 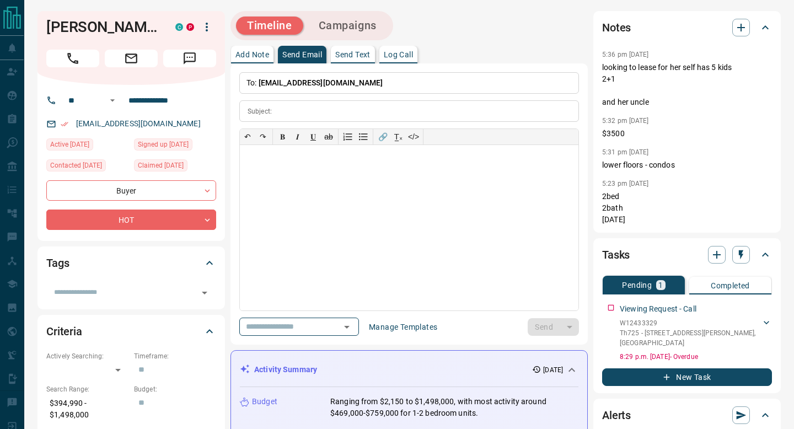 I want to click on div: HOT, so click(x=131, y=219).